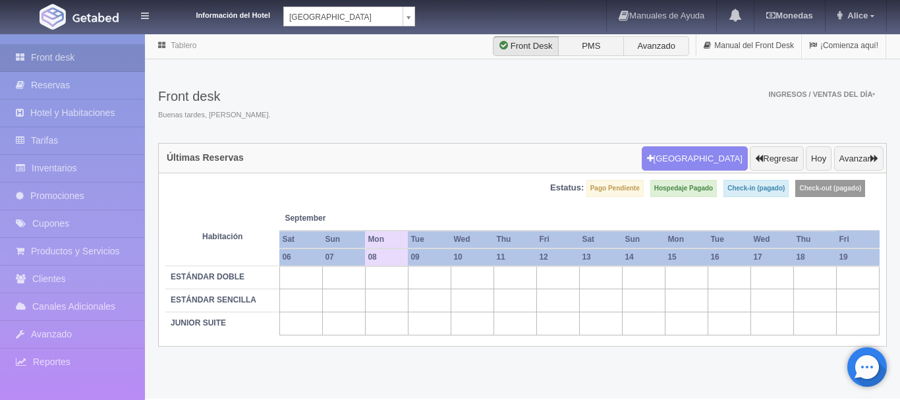 The width and height of the screenshot is (900, 400). Describe the element at coordinates (643, 257) in the screenshot. I see `th: 14` at that location.